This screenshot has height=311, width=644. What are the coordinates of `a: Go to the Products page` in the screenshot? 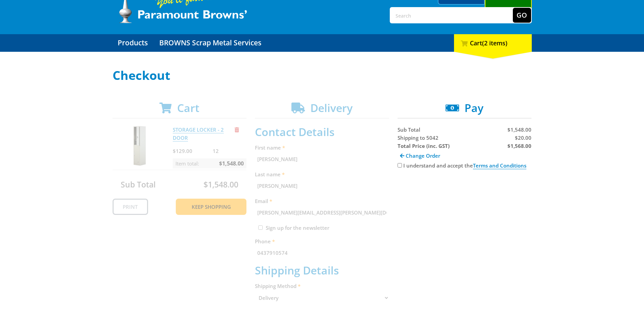 It's located at (133, 43).